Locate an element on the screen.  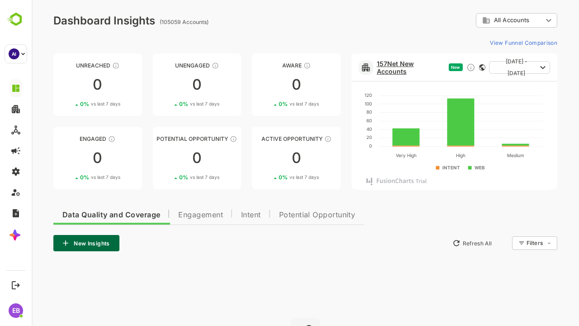
a: UnreachedThese accounts have not been engaged with for a defined time period00%vs last 7 days is located at coordinates (66, 85).